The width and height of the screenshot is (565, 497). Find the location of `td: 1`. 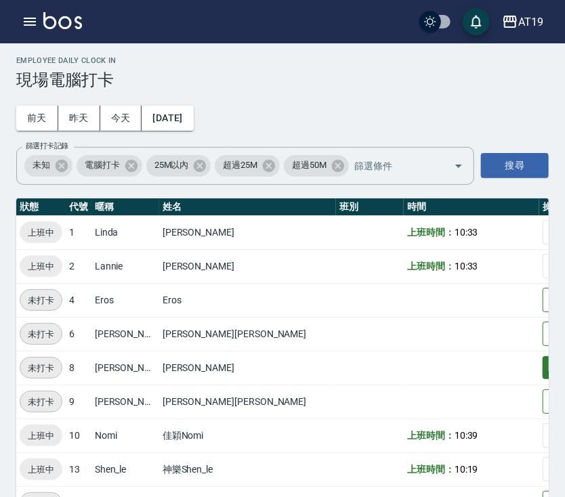

td: 1 is located at coordinates (79, 232).